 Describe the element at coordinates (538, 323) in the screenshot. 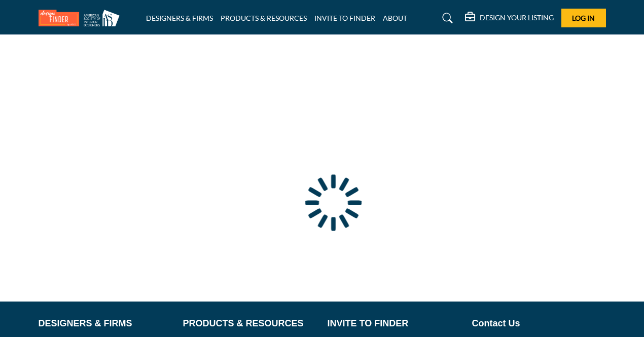

I see `p: Contact Us` at that location.